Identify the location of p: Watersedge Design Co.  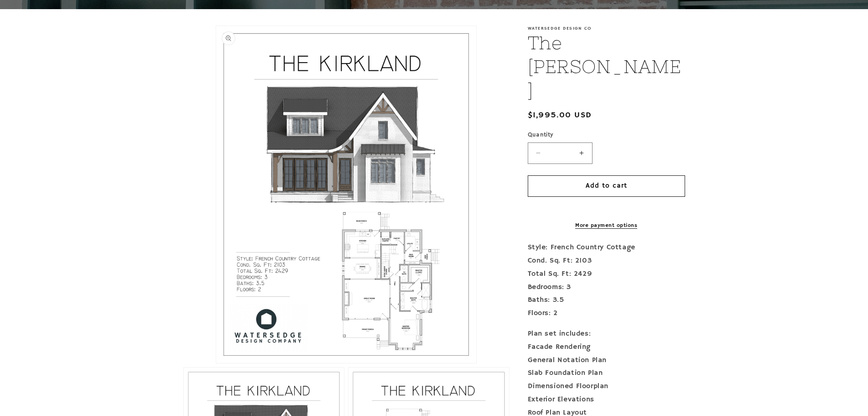
(606, 28).